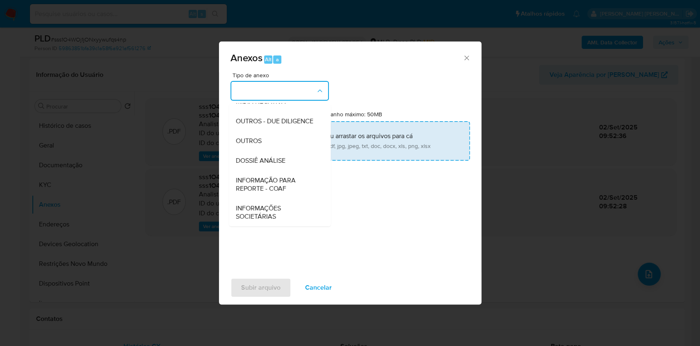 The image size is (700, 346). I want to click on span: Tipo de anexo, so click(282, 75).